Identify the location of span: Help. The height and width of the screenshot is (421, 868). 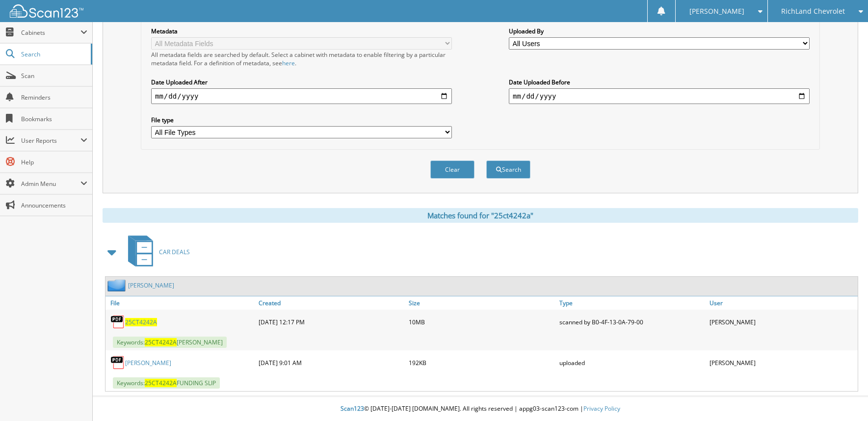
(54, 162).